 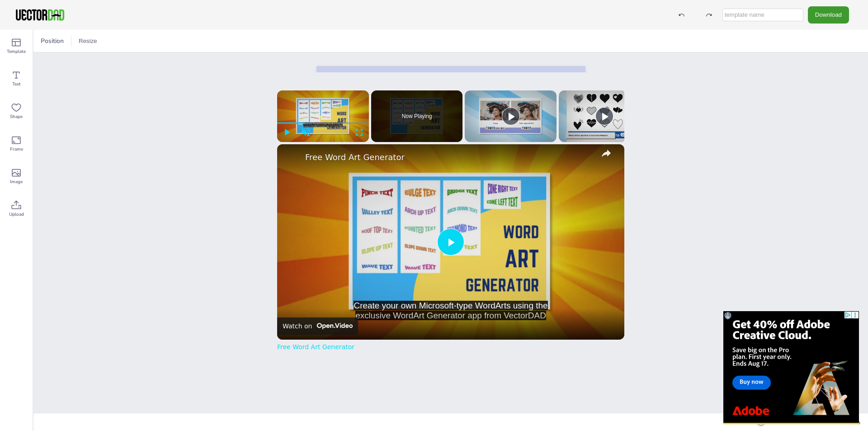 I want to click on button: Download, so click(x=828, y=15).